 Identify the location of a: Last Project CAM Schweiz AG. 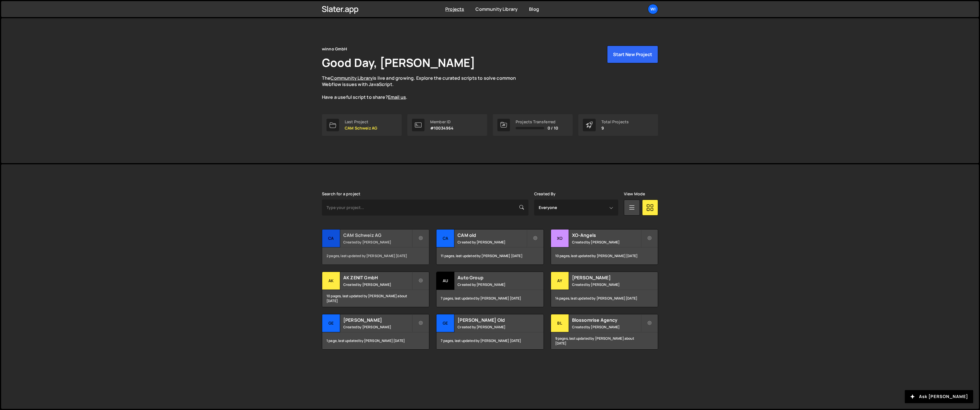
(362, 125).